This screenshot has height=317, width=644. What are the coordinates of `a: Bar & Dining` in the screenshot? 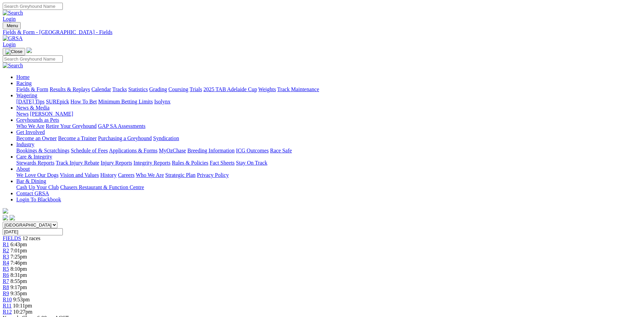 It's located at (31, 181).